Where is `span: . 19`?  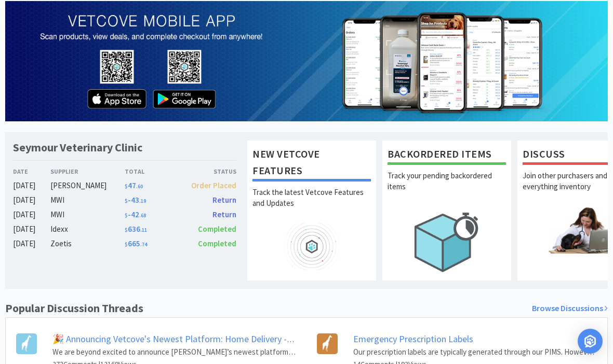 span: . 19 is located at coordinates (142, 201).